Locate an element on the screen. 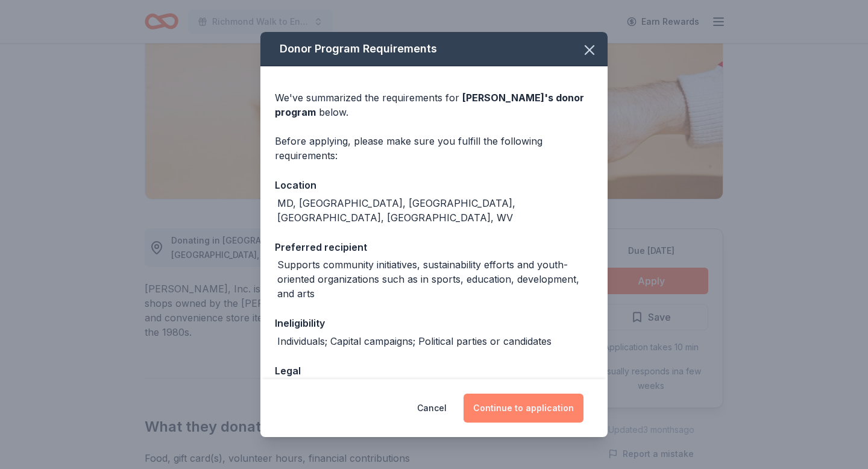  button: Continue to application is located at coordinates (523, 408).